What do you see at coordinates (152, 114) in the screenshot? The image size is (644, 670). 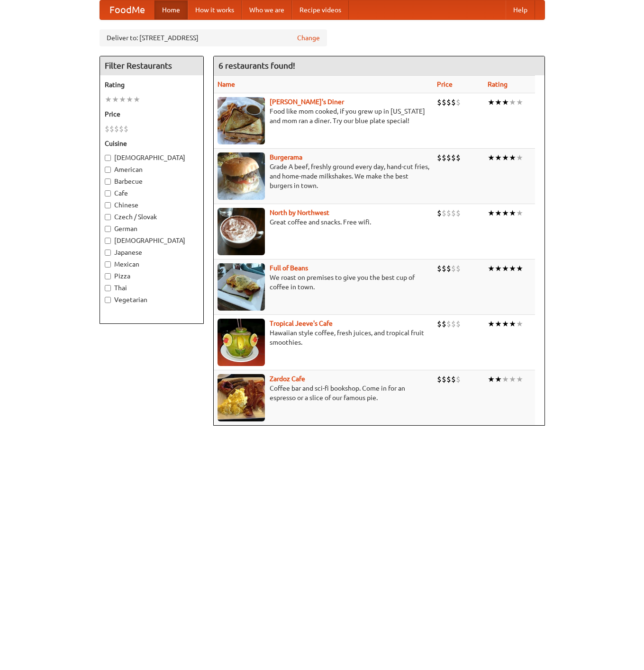 I see `h5: Price` at bounding box center [152, 114].